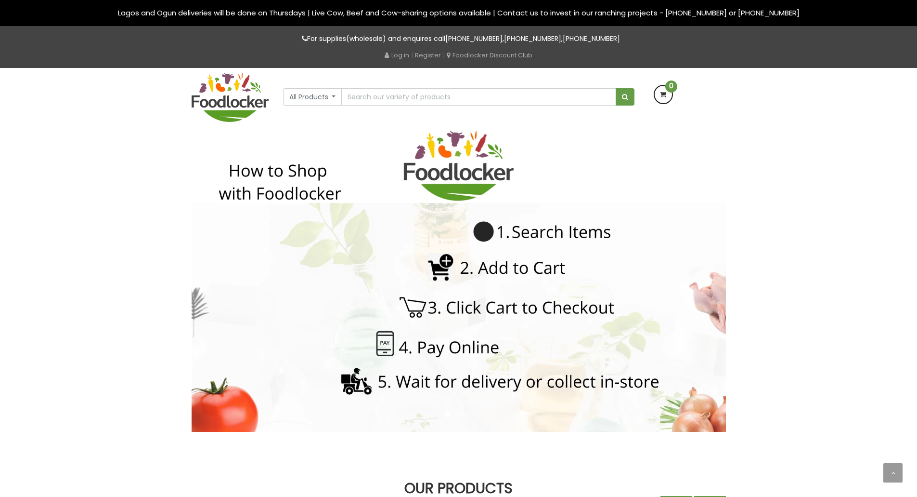 The width and height of the screenshot is (917, 497). What do you see at coordinates (459, 487) in the screenshot?
I see `h3: OUR PRODUCTS` at bounding box center [459, 487].